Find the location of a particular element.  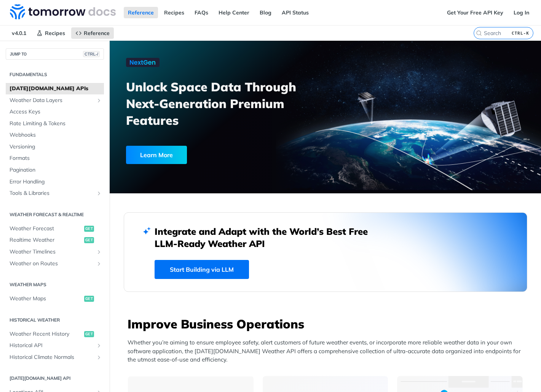

a: Historical Climate NormalsShow subpages for Historical Climate Normals is located at coordinates (55, 357).